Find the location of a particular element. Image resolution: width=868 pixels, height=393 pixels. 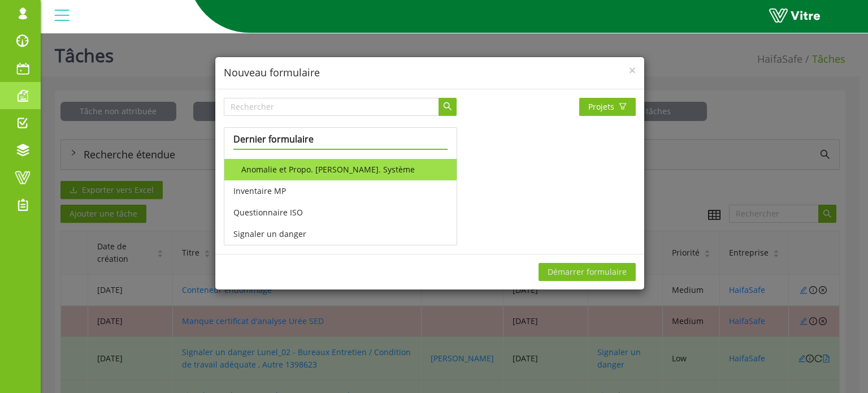

span: Projets is located at coordinates (602, 107).